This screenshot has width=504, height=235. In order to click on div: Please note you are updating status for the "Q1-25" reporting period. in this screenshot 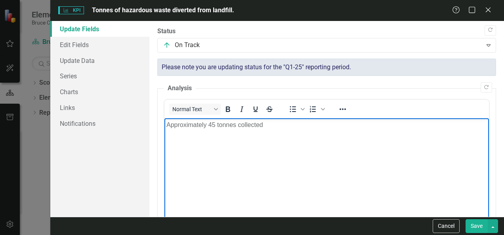, I will do `click(326, 67)`.